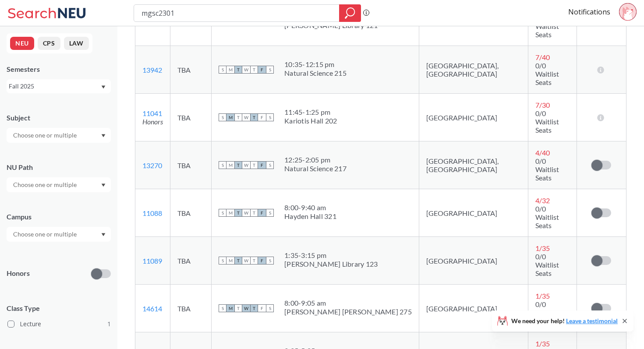 Image resolution: width=644 pixels, height=349 pixels. I want to click on button: LAW, so click(77, 43).